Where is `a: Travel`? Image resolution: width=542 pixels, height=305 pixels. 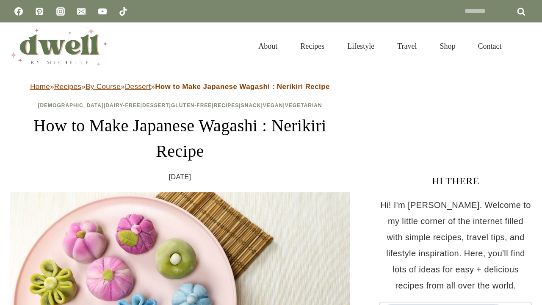
a: Travel is located at coordinates (407, 46).